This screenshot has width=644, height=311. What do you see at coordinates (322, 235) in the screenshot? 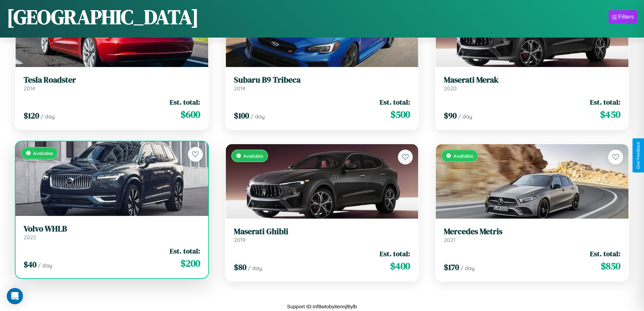
I see `a: Maserati Ghibli2019` at bounding box center [322, 235].